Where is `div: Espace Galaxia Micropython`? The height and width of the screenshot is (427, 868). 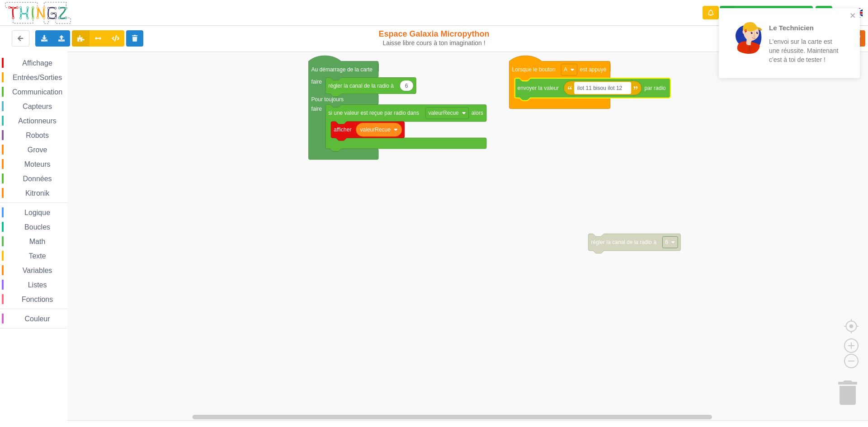
div: Espace Galaxia Micropython is located at coordinates (434, 38).